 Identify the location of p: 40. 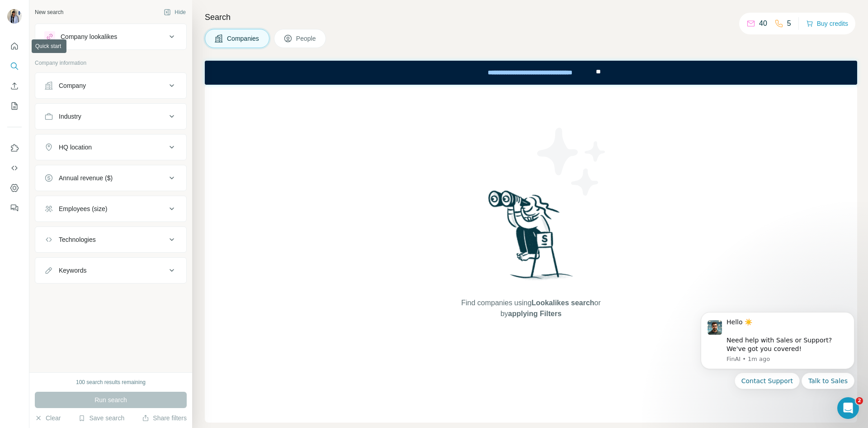
(764, 23).